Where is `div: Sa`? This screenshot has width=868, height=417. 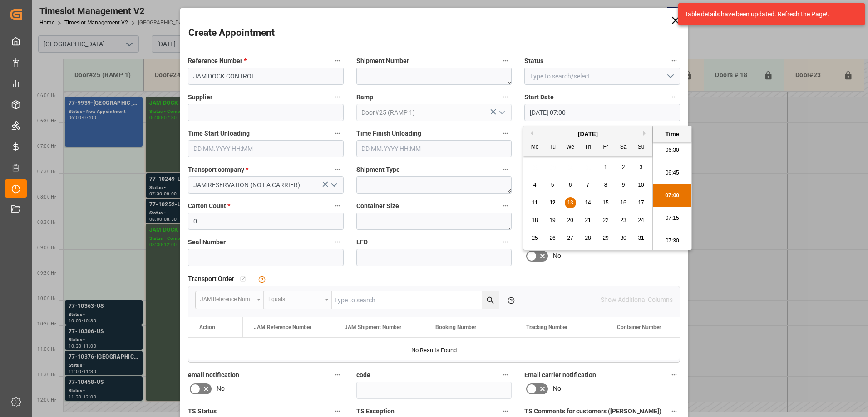 div: Sa is located at coordinates (624, 147).